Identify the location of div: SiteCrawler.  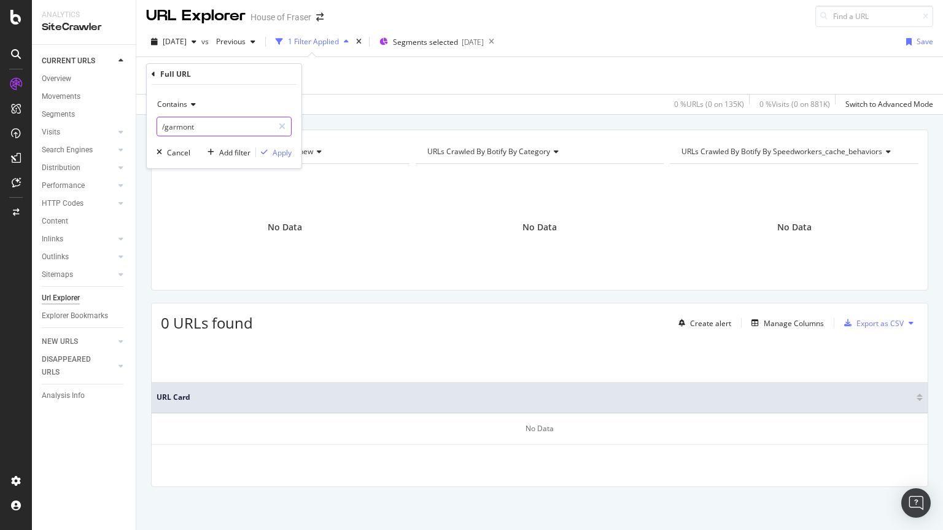
(83, 27).